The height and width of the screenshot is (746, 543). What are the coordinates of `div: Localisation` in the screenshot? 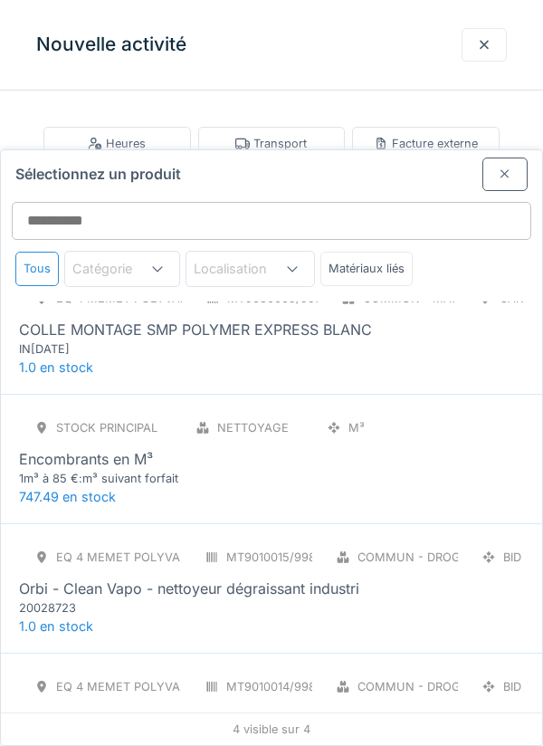 It's located at (242, 269).